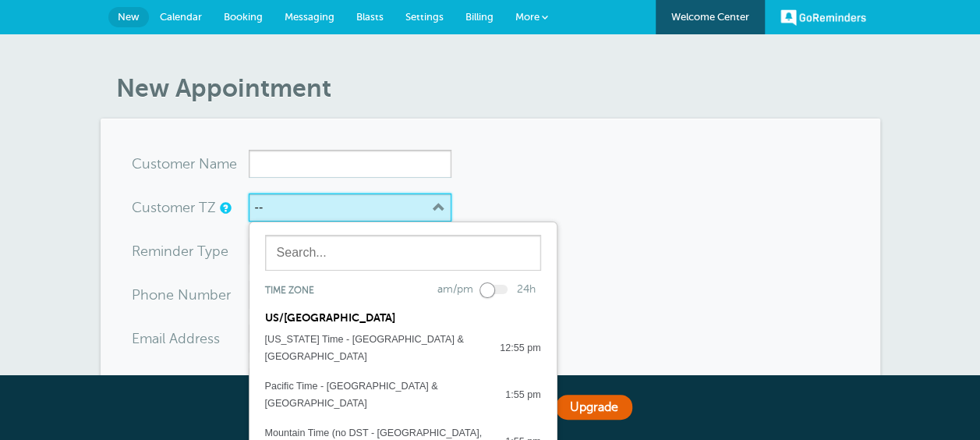 This screenshot has height=440, width=980. Describe the element at coordinates (526, 288) in the screenshot. I see `label: 24h` at that location.